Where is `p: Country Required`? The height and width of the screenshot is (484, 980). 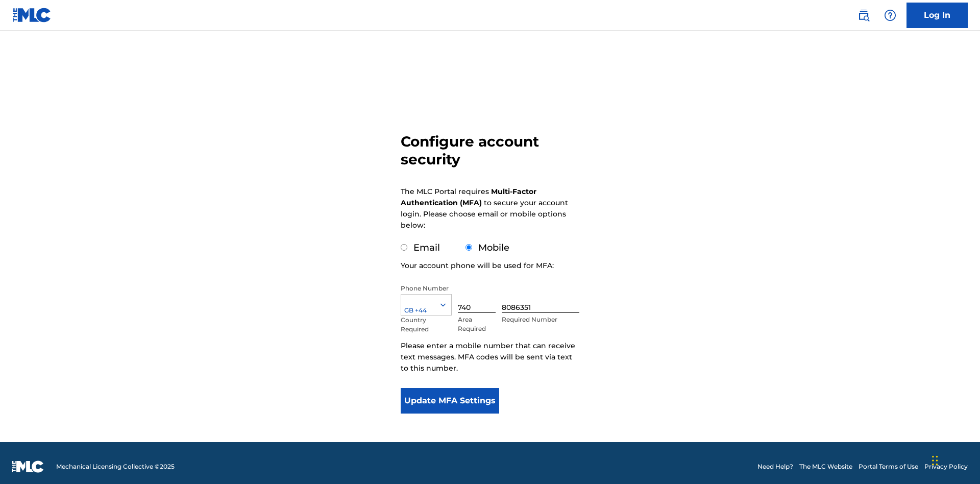
p: Country Required is located at coordinates (426, 325).